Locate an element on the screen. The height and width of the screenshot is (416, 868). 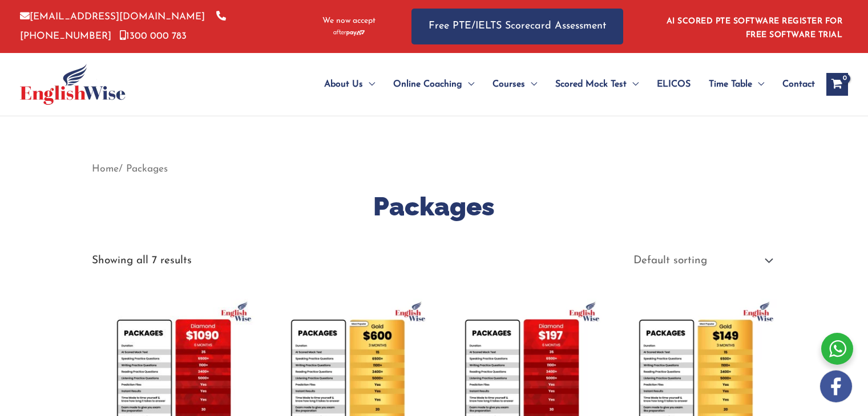
a: Scored Mock TestMenu Toggle is located at coordinates (597, 84).